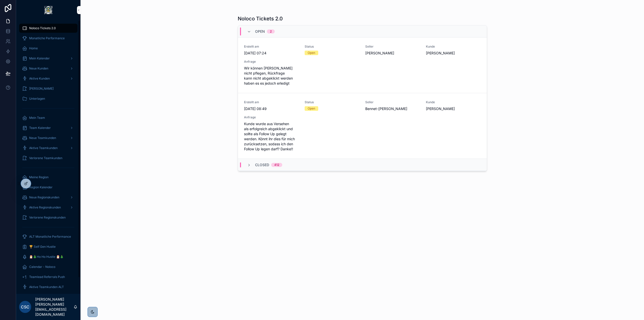 This screenshot has width=644, height=320. What do you see at coordinates (48, 207) in the screenshot?
I see `a: Aktive Regionskunden` at bounding box center [48, 207].